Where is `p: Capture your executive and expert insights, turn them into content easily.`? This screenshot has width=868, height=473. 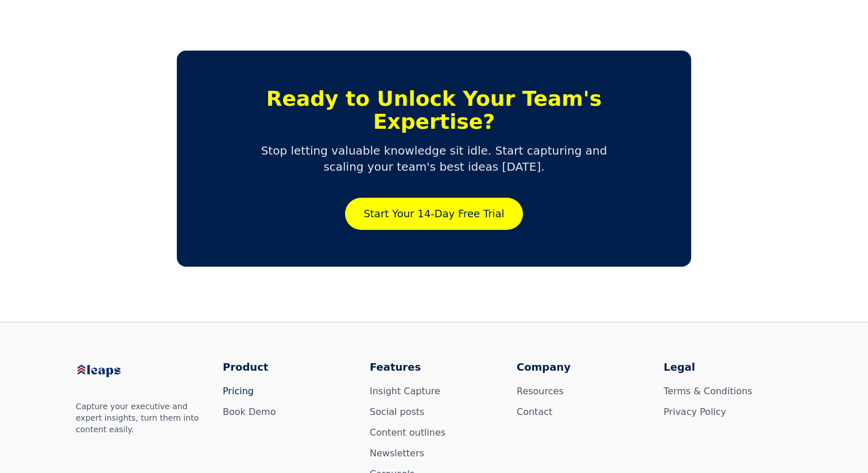 p: Capture your executive and expert insights, turn them into content easily. is located at coordinates (140, 417).